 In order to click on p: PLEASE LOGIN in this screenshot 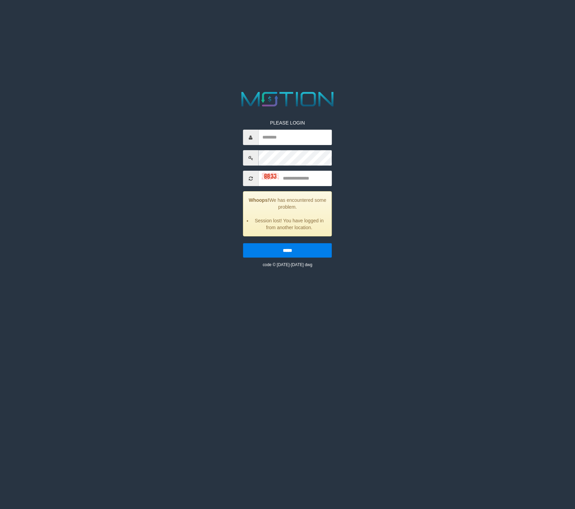, I will do `click(287, 123)`.